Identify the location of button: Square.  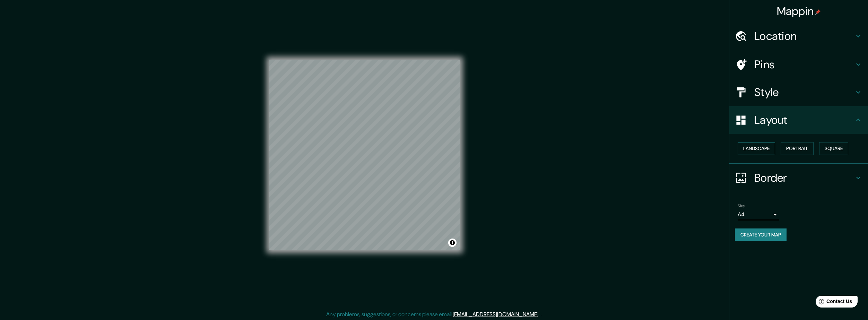
(833, 148).